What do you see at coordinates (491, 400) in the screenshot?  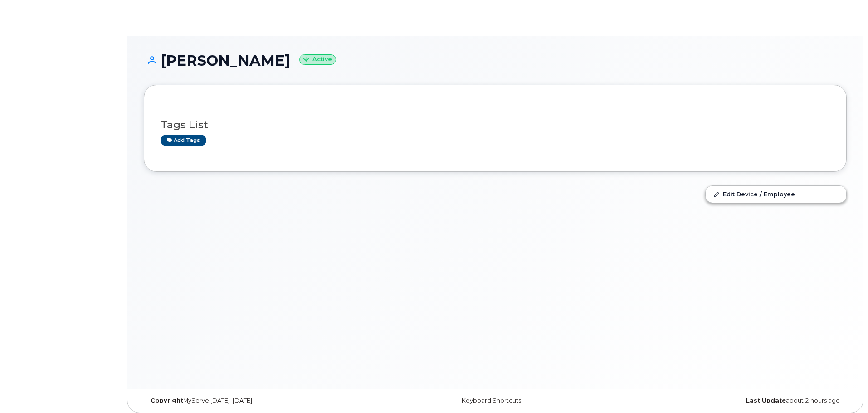 I see `a: Keyboard Shortcuts` at bounding box center [491, 400].